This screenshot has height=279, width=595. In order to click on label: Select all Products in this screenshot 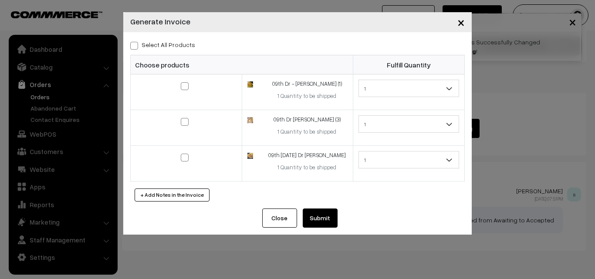, I will do `click(162, 44)`.